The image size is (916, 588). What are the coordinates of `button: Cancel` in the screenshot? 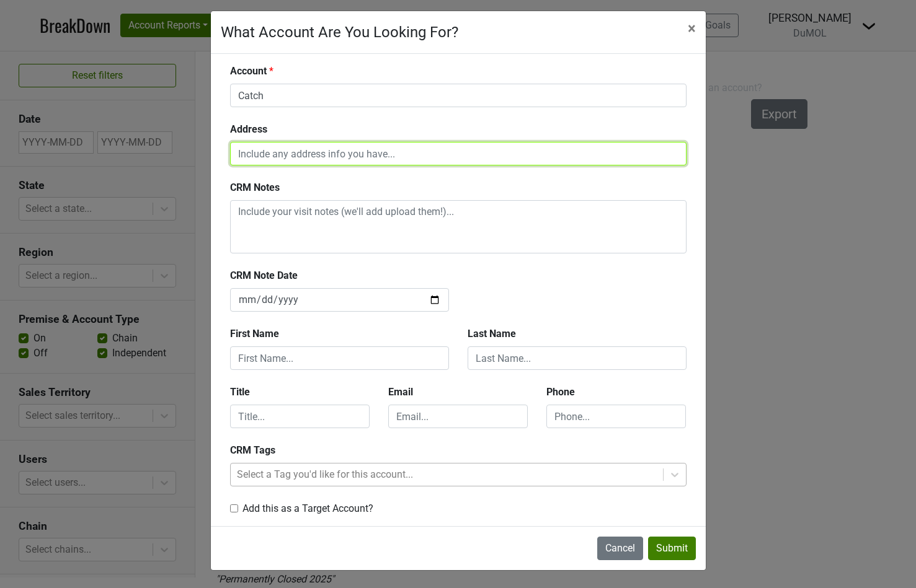 It's located at (620, 549).